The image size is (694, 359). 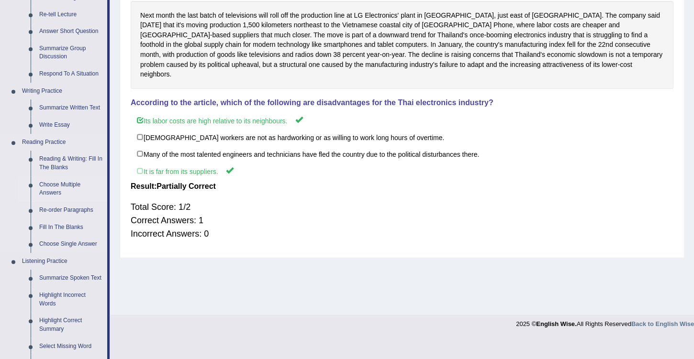 What do you see at coordinates (62, 143) in the screenshot?
I see `a: Reading Practice` at bounding box center [62, 143].